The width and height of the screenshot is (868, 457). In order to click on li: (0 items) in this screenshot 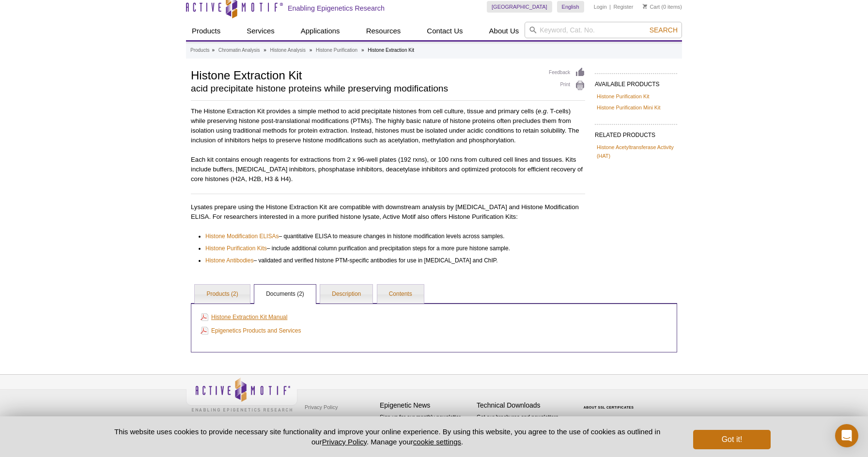, I will do `click(662, 7)`.